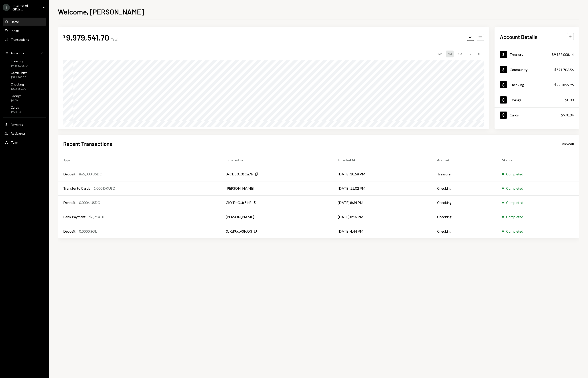 The image size is (588, 378). What do you see at coordinates (16, 124) in the screenshot?
I see `div: Rewards` at bounding box center [16, 124].